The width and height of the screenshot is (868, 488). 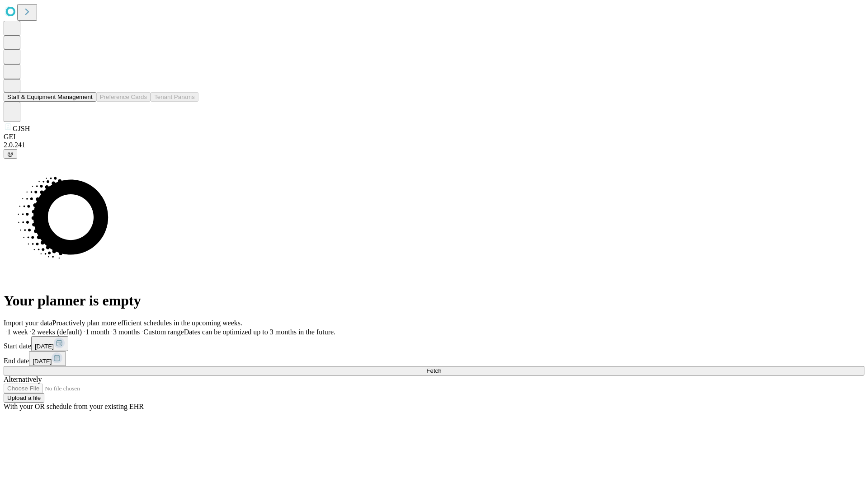 I want to click on button: Preference Cards, so click(x=123, y=97).